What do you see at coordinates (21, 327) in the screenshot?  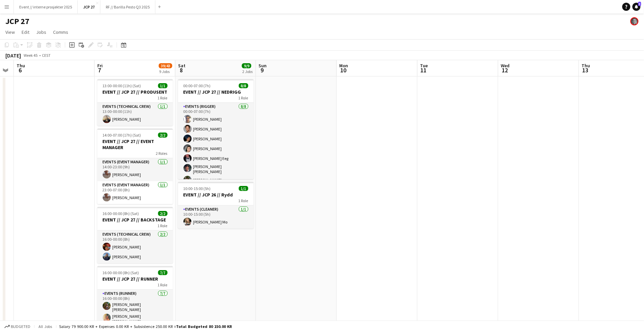 I see `span: Budgeted` at bounding box center [21, 327].